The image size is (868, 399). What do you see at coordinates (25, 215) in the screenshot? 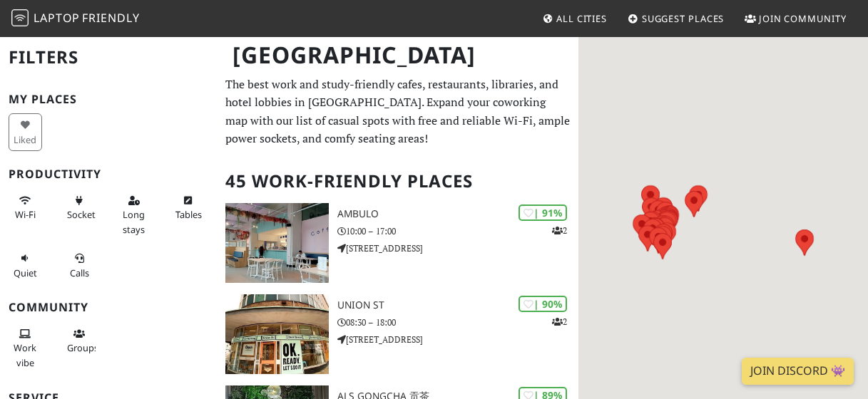
I see `span: Stable Wi-Fi` at bounding box center [25, 215].